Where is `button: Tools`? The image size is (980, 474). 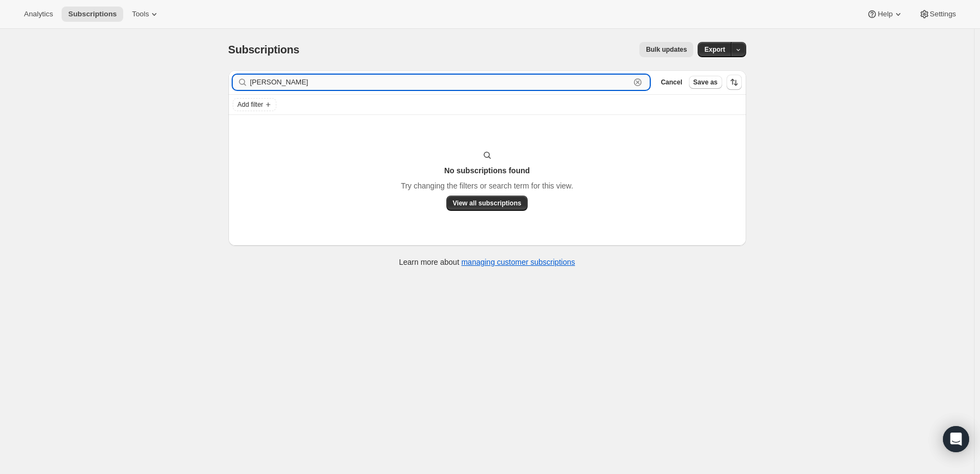 button: Tools is located at coordinates (146, 14).